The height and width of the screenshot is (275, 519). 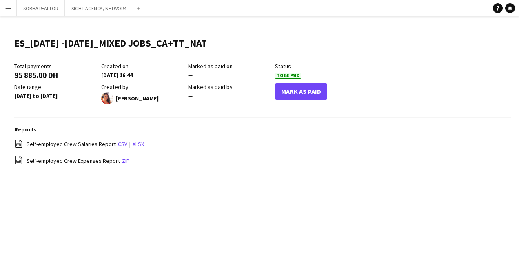 I want to click on div: Marked as paid by, so click(x=229, y=87).